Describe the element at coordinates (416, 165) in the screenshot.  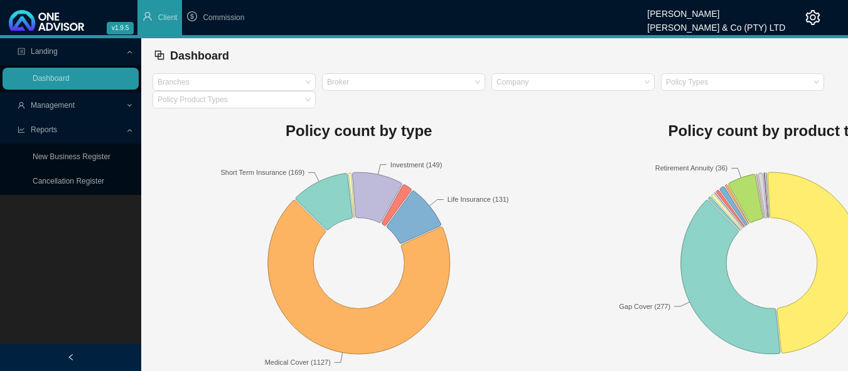
I see `text: Investment (149)` at that location.